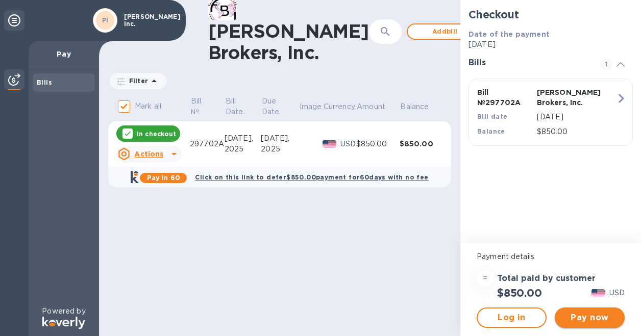  I want to click on h2: $850.00, so click(520, 293).